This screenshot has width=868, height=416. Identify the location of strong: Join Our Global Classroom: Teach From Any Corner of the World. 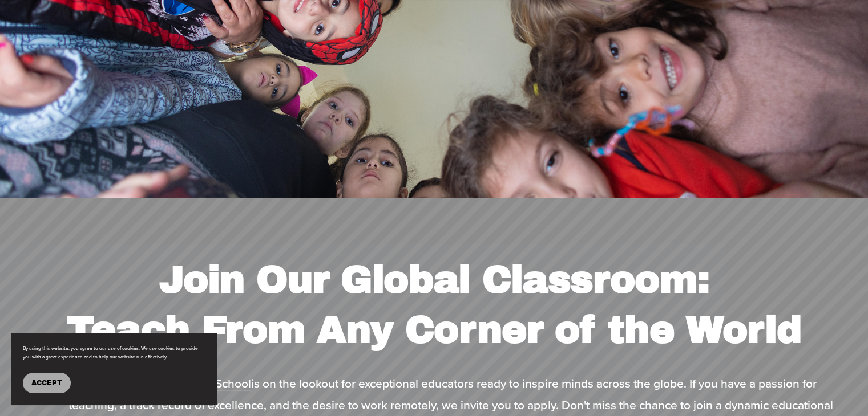
(434, 304).